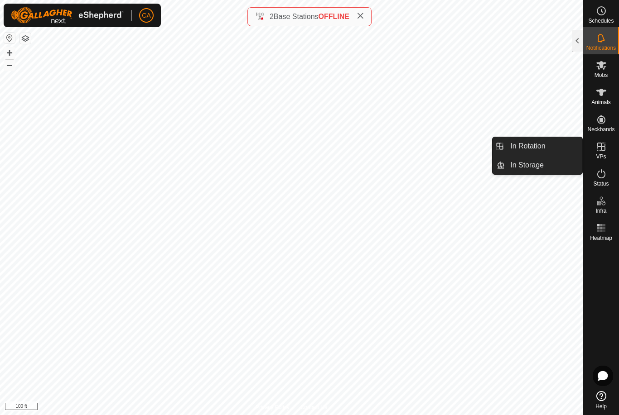 This screenshot has width=619, height=415. I want to click on img: Gallagher Logo, so click(68, 15).